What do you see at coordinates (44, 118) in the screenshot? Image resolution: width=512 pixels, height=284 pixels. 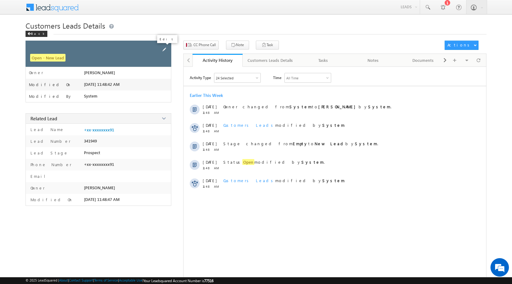 I see `span: Related Lead` at bounding box center [44, 118].